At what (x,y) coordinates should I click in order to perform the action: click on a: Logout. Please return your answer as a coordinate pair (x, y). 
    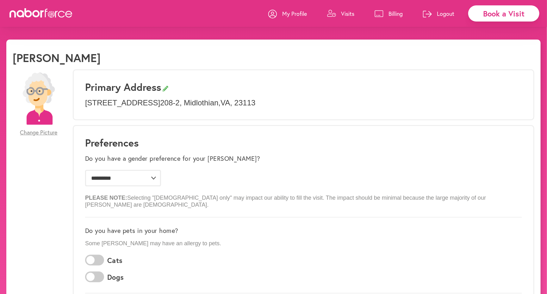
    Looking at the image, I should click on (439, 14).